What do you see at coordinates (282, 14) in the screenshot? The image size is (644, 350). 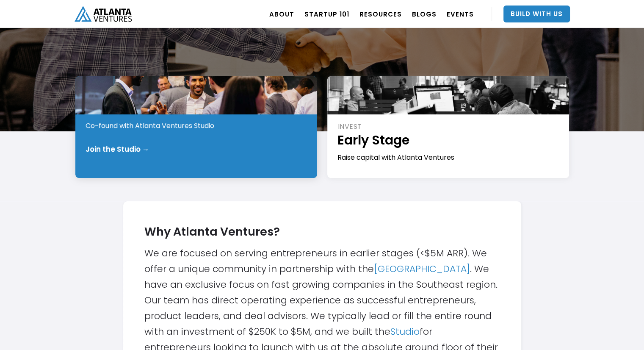 I see `a: ABOUT` at bounding box center [282, 14].